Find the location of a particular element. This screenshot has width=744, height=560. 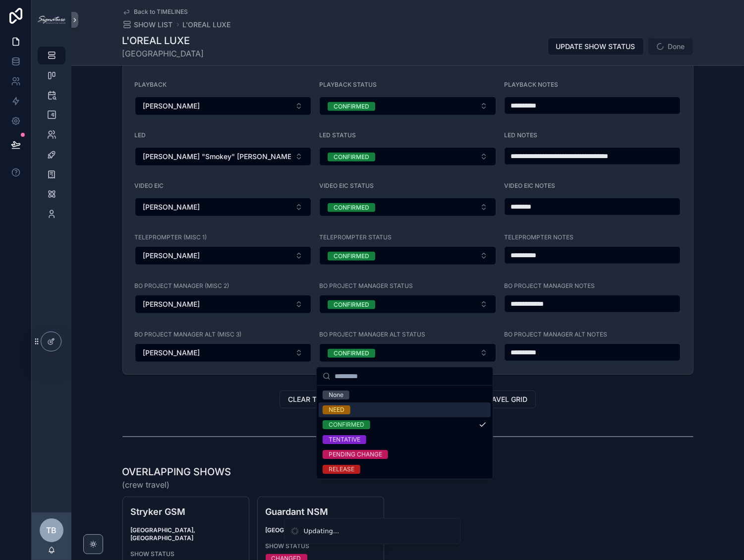

span: PLAYBACK NOTES is located at coordinates (531, 84).